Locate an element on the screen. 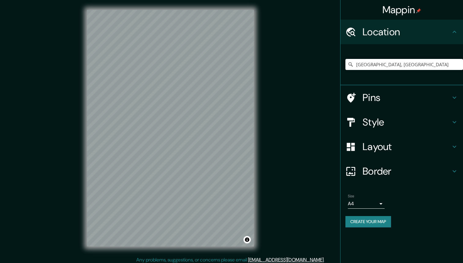  canvas: Map is located at coordinates (170, 128).